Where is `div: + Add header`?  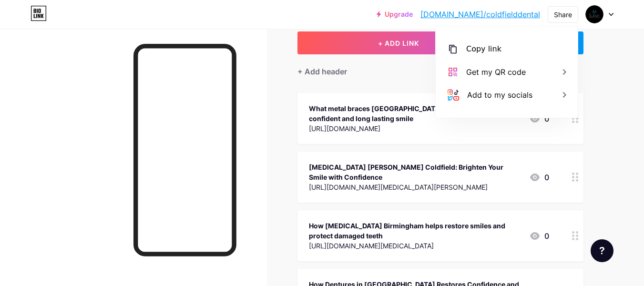
div: + Add header is located at coordinates (323, 72).